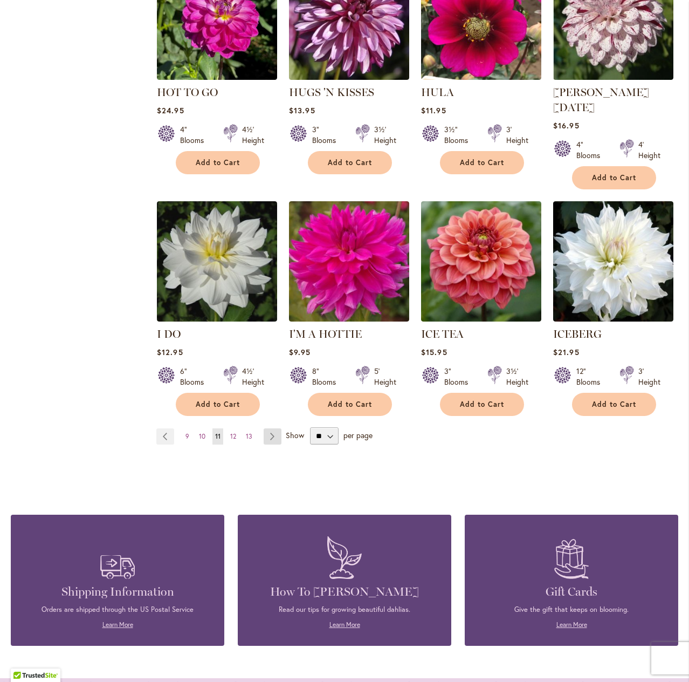  What do you see at coordinates (434, 352) in the screenshot?
I see `span: $15.95` at bounding box center [434, 352].